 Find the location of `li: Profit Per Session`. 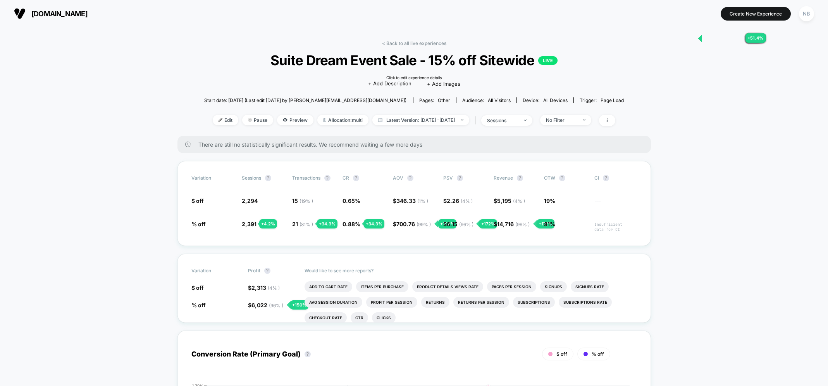

li: Profit Per Session is located at coordinates (392, 302).